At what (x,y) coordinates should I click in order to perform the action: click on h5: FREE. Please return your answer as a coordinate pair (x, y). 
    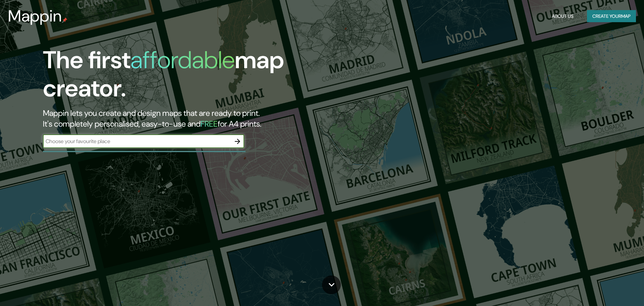
    Looking at the image, I should click on (209, 123).